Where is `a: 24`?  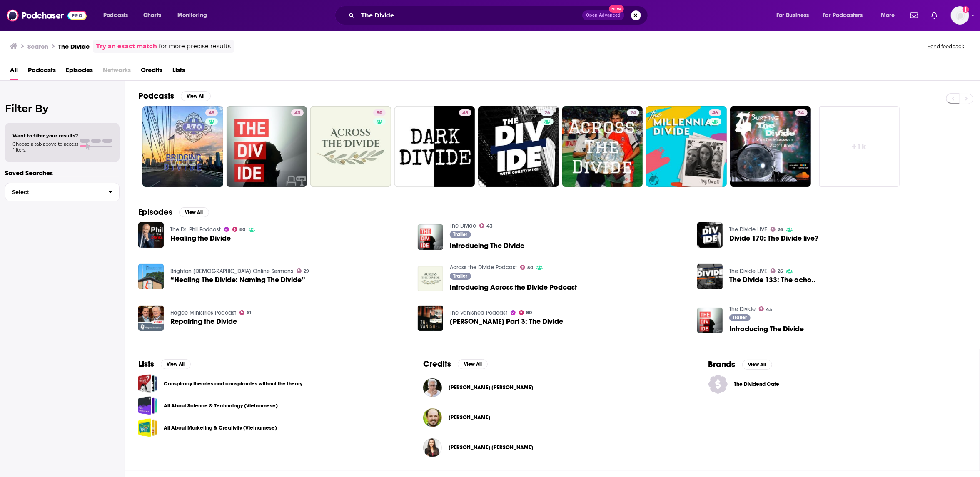
a: 24 is located at coordinates (602, 147).